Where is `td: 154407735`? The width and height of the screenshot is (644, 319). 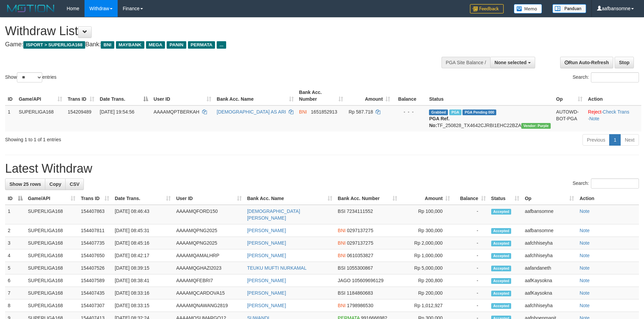
td: 154407735 is located at coordinates (95, 243).